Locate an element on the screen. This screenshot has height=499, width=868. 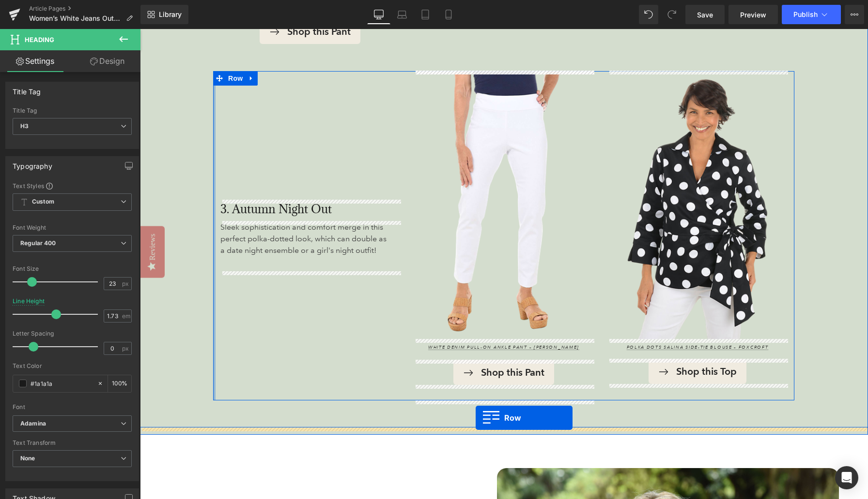
b: H3 is located at coordinates (24, 126).